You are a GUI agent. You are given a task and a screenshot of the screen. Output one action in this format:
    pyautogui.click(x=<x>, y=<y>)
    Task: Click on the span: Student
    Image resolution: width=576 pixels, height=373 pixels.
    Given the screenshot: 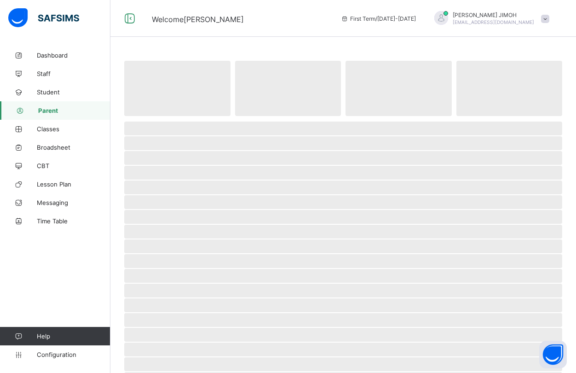 What is the action you would take?
    pyautogui.click(x=74, y=92)
    